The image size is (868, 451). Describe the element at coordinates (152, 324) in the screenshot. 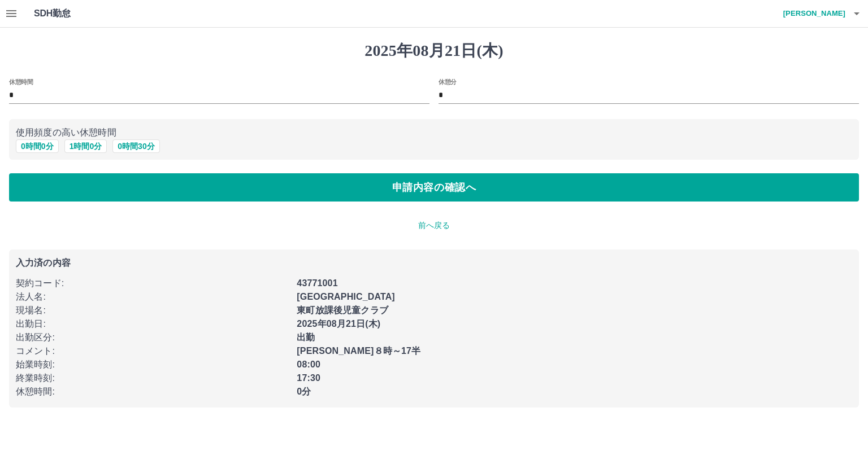

I see `p: 出勤日 :` at that location.